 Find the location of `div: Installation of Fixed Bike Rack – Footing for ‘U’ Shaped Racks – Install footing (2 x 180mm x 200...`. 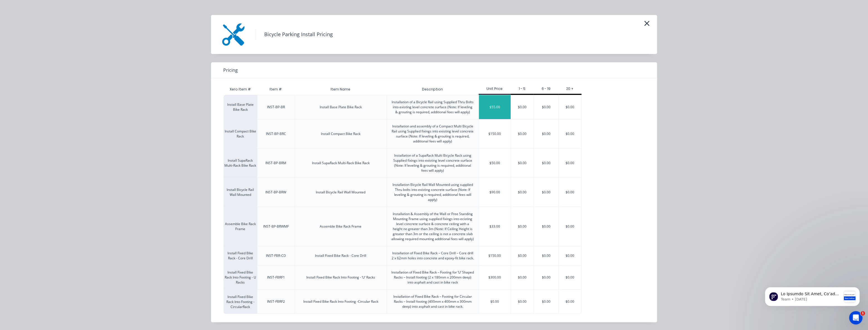

div: Installation of Fixed Bike Rack – Footing for ‘U’ Shaped Racks – Install footing (2 x 180mm x 200... is located at coordinates (433, 278).